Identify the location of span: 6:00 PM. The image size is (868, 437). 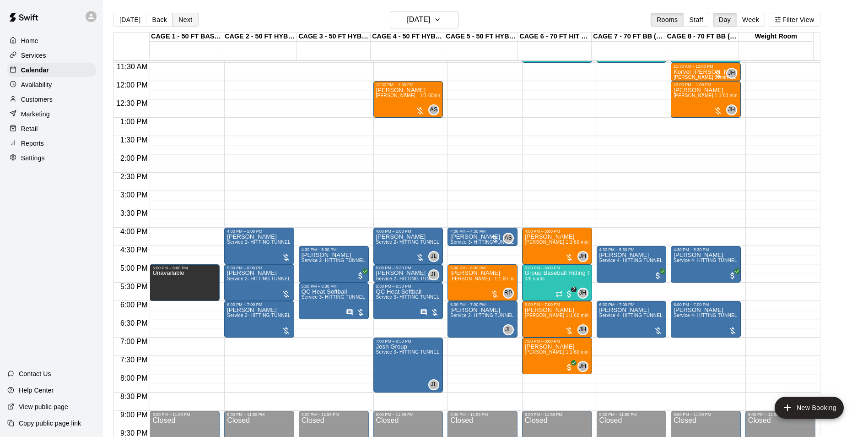
(134, 305).